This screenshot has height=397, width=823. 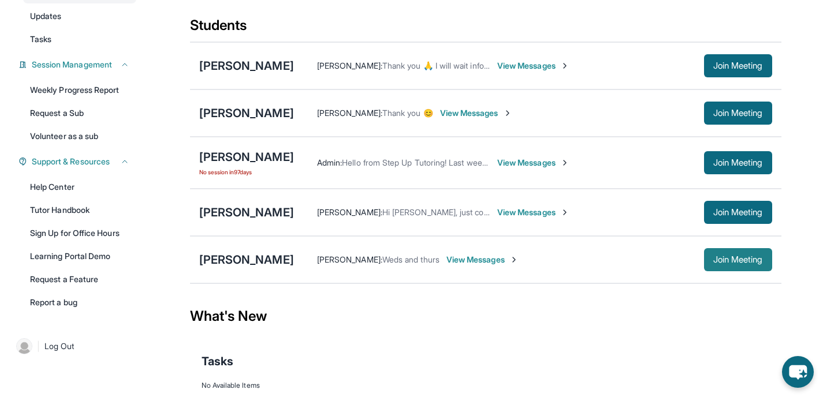 I want to click on img: user-img, so click(x=24, y=347).